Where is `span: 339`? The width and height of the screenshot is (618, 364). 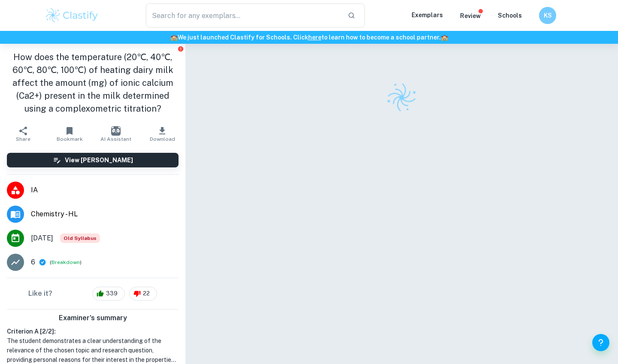 span: 339 is located at coordinates (112, 293).